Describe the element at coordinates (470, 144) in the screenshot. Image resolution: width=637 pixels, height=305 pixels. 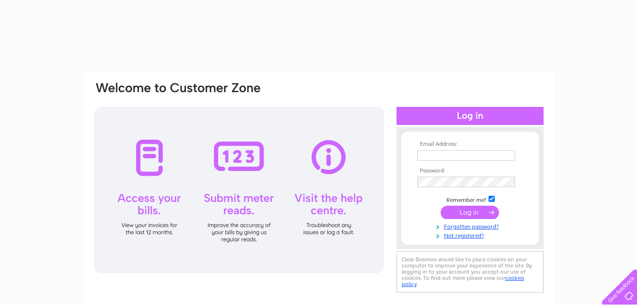
I see `th: Email Address:` at that location.